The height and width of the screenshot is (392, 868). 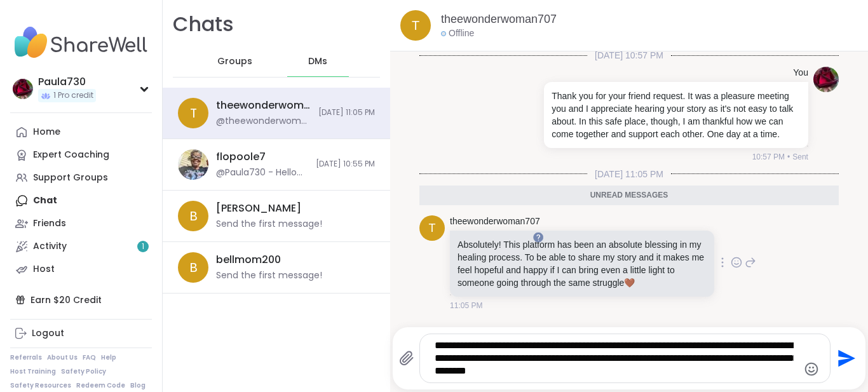 What do you see at coordinates (50, 224) in the screenshot?
I see `div: Friends` at bounding box center [50, 224].